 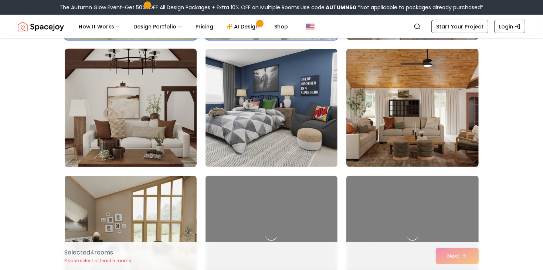 I want to click on img: Spacejoy Logo, so click(x=41, y=27).